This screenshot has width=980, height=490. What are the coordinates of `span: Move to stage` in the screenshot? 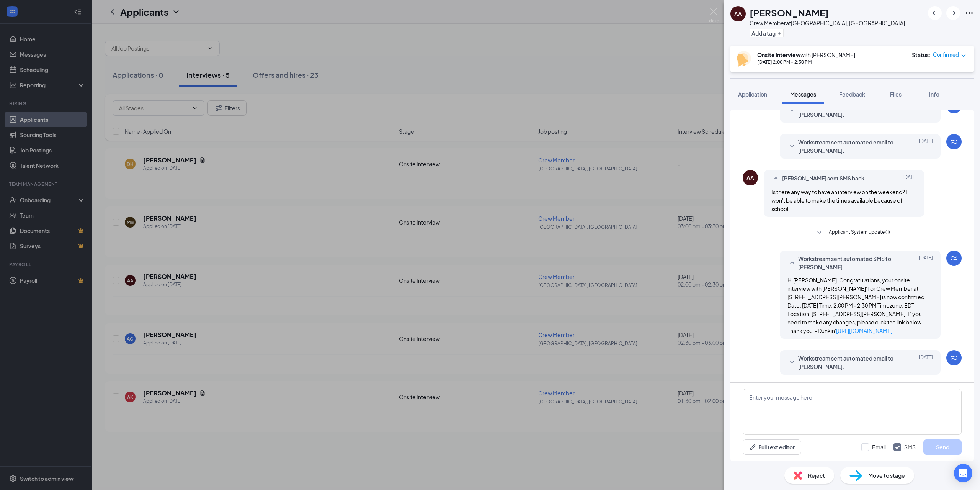 It's located at (887, 475).